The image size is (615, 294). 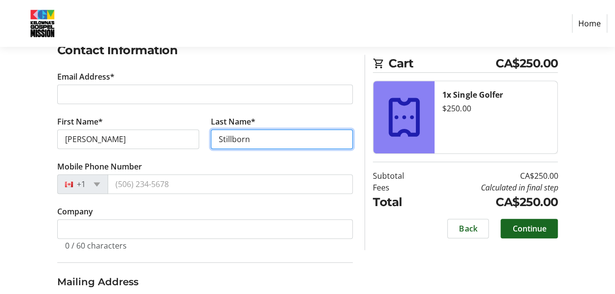 I want to click on img: Kelowna's Gospel Mission's Logo, so click(x=43, y=23).